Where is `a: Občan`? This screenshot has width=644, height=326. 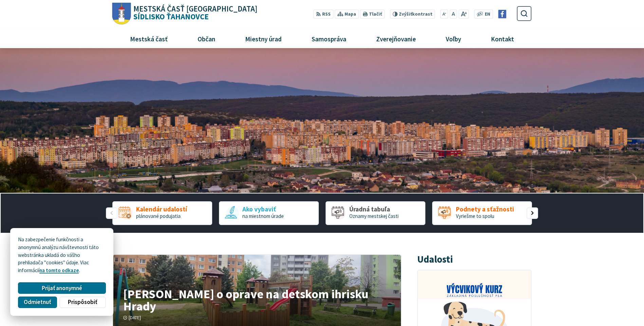
a: Občan is located at coordinates (206, 38).